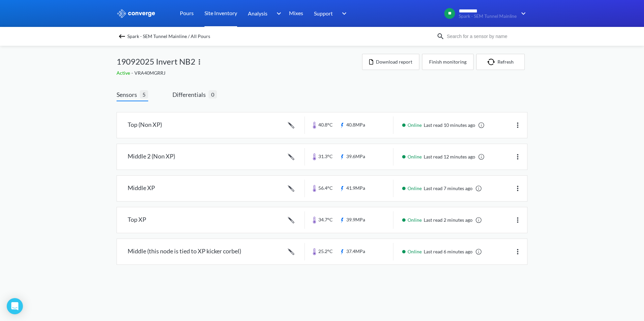  What do you see at coordinates (493, 62) in the screenshot?
I see `img: icon-refresh.svg` at bounding box center [493, 62].